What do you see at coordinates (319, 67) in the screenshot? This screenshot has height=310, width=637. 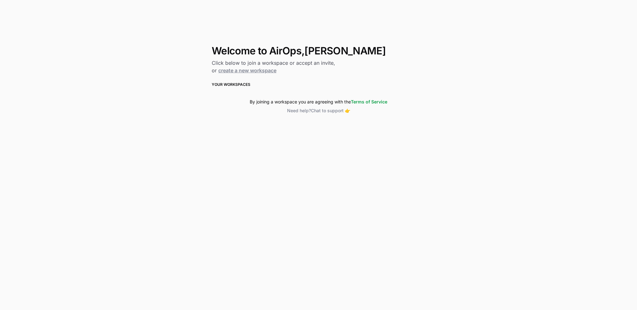 I see `h2: Click below to join a workspace or accept an invite, or` at bounding box center [319, 67].